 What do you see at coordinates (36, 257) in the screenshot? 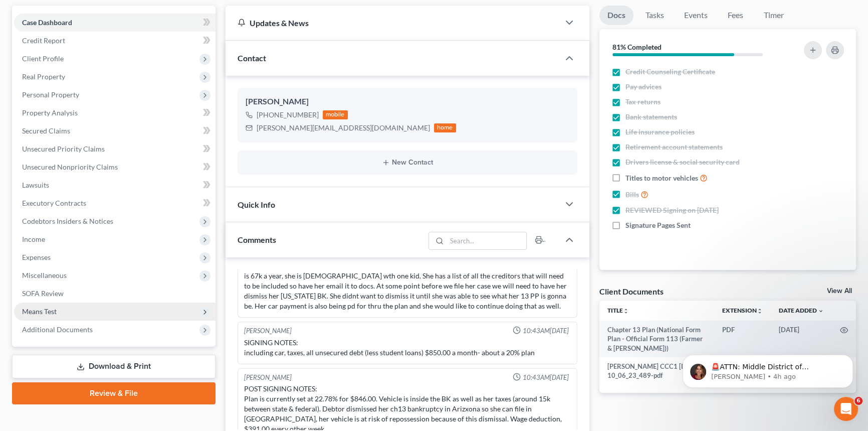
I see `span: Expenses` at bounding box center [36, 257].